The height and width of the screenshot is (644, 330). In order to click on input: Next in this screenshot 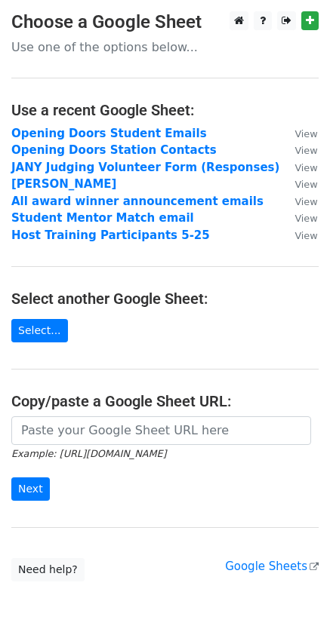, I will do `click(31, 488)`.